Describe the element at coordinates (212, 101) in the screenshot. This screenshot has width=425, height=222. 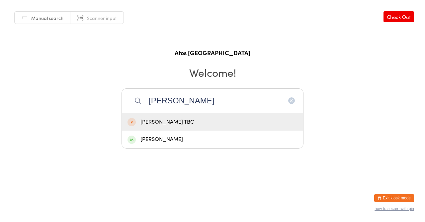
I see `input: Search` at that location.